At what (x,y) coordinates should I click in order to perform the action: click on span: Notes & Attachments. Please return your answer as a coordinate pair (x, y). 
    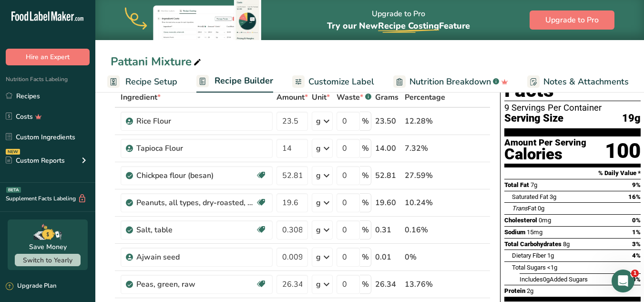
    Looking at the image, I should click on (586, 81).